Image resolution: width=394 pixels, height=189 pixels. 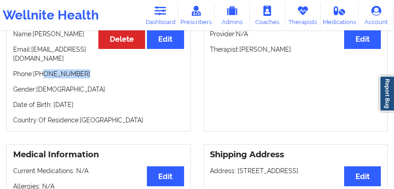 What do you see at coordinates (160, 15) in the screenshot?
I see `a: Dashboard` at bounding box center [160, 15].